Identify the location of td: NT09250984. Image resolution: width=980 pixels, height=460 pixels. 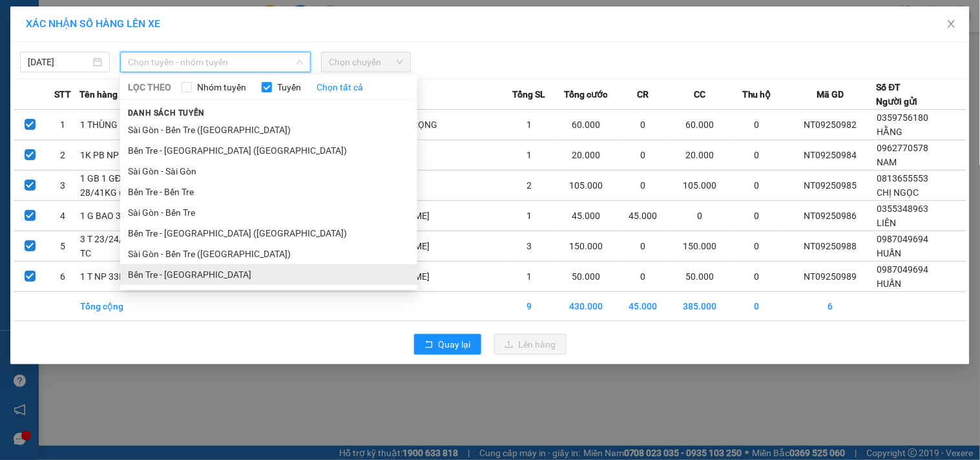
(830, 155).